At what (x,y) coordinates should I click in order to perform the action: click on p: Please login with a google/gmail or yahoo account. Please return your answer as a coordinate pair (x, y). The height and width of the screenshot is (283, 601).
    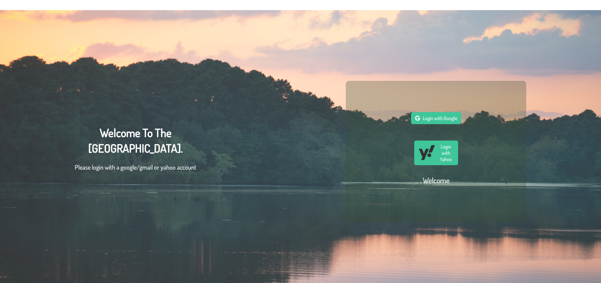
    Looking at the image, I should click on (135, 167).